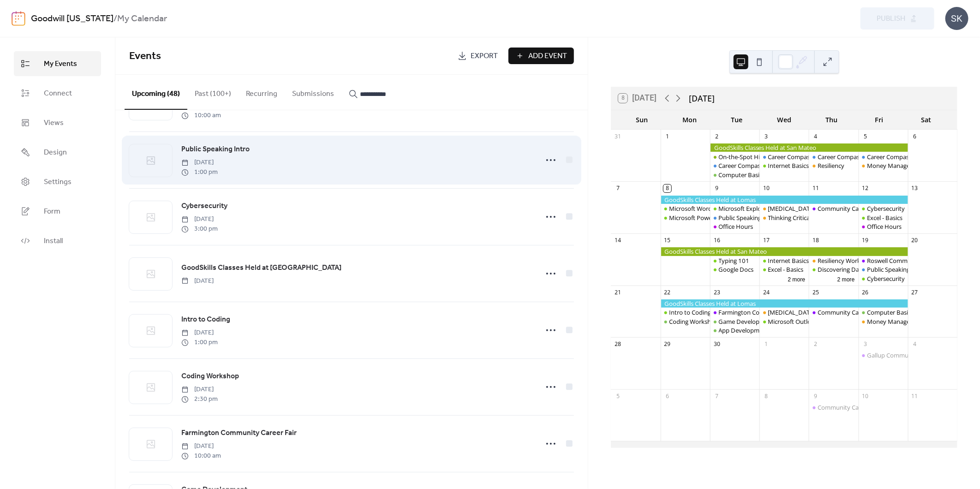 Image resolution: width=980 pixels, height=489 pixels. I want to click on div: 14, so click(617, 240).